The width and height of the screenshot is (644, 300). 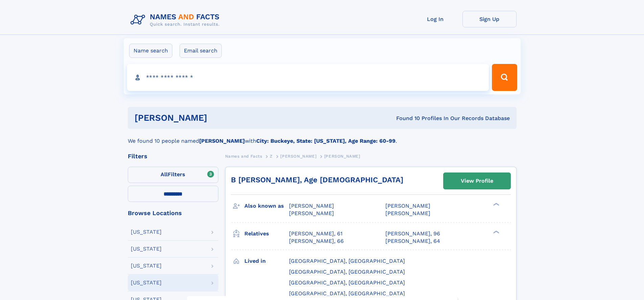 I want to click on div: Filters, so click(x=173, y=156).